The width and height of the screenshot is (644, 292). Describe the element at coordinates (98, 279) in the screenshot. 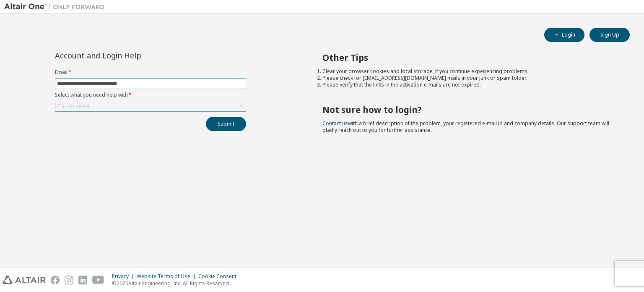

I see `img: youtube.svg` at that location.